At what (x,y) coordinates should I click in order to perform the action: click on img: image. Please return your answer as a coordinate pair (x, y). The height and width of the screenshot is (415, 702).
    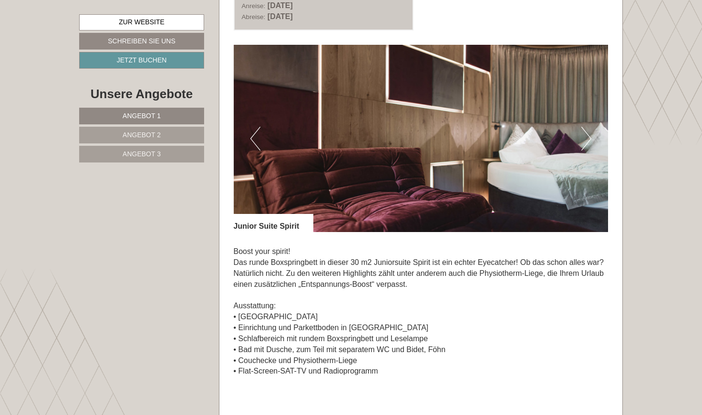
    Looking at the image, I should click on (421, 138).